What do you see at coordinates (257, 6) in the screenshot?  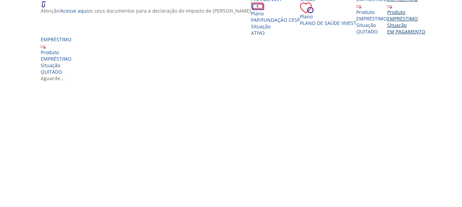 I see `img: ico_dinheiro.png` at bounding box center [257, 6].